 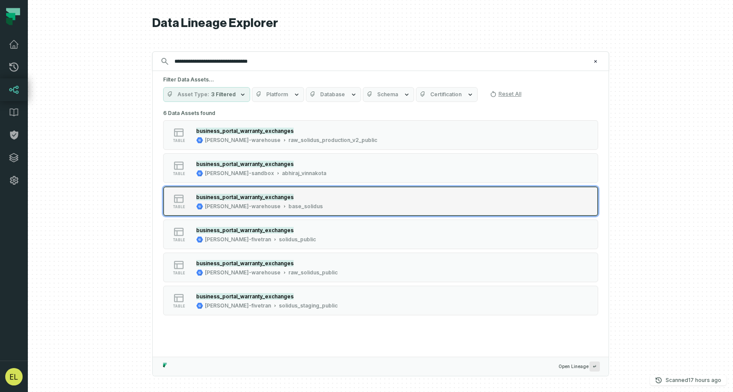 What do you see at coordinates (333, 94) in the screenshot?
I see `button: Database` at bounding box center [333, 94].